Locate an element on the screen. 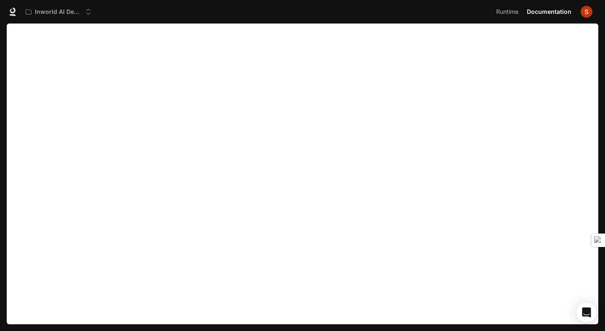 This screenshot has height=331, width=605. p: Inworld AI Demos is located at coordinates (58, 12).